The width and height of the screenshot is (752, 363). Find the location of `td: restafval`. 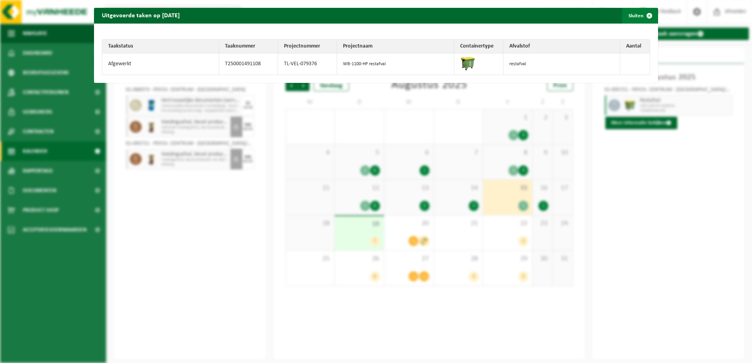

td: restafval is located at coordinates (561, 64).